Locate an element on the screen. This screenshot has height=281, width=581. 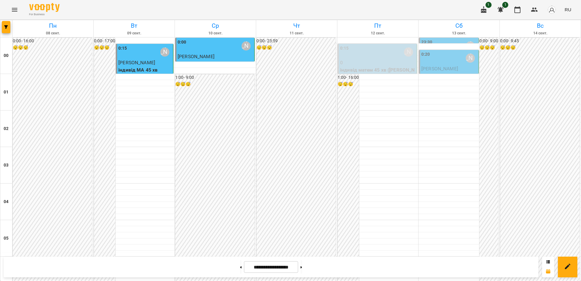
img: avatar_s.png is located at coordinates (551, 10).